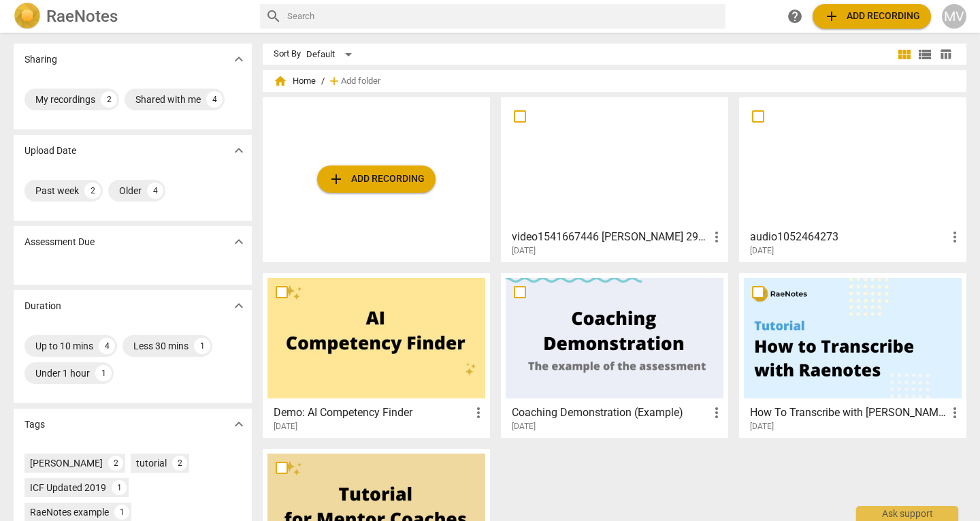  Describe the element at coordinates (610, 237) in the screenshot. I see `h3: video1541667446 Dario Cogo 290825` at that location.